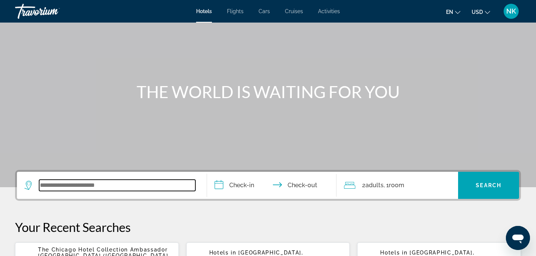 This screenshot has width=536, height=256. Describe the element at coordinates (481, 12) in the screenshot. I see `button: Change currency` at that location.